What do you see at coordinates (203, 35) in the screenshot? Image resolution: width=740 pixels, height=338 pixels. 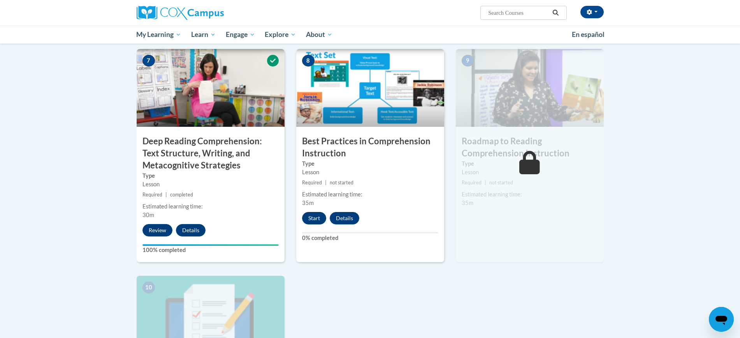 I see `span: Learn` at bounding box center [203, 35].